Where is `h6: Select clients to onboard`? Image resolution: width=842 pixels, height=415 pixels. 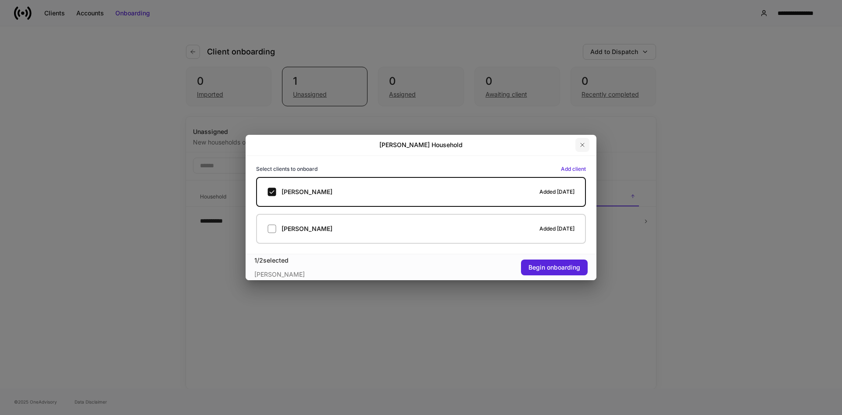 h6: Select clients to onboard is located at coordinates (287, 168).